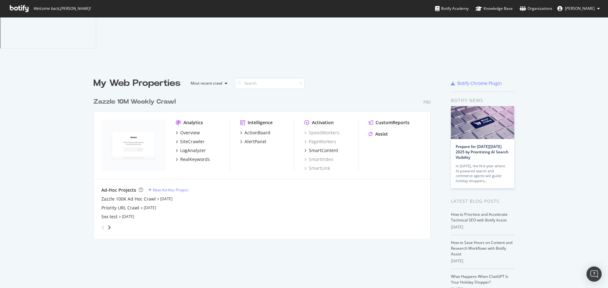  What do you see at coordinates (129, 199) in the screenshot?
I see `a: Zazzle 100K Ad Hoc Crawl` at bounding box center [129, 199].